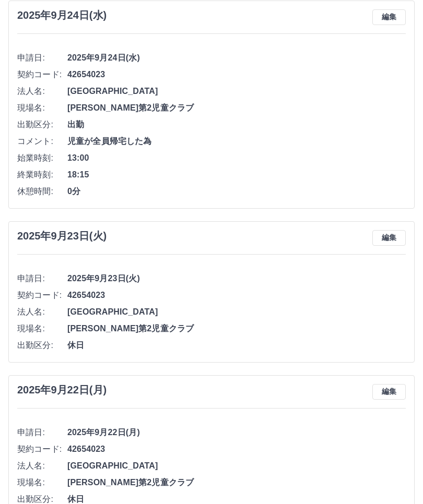 Image resolution: width=423 pixels, height=504 pixels. Describe the element at coordinates (236, 279) in the screenshot. I see `span: 2025年9月23日(火)` at that location.